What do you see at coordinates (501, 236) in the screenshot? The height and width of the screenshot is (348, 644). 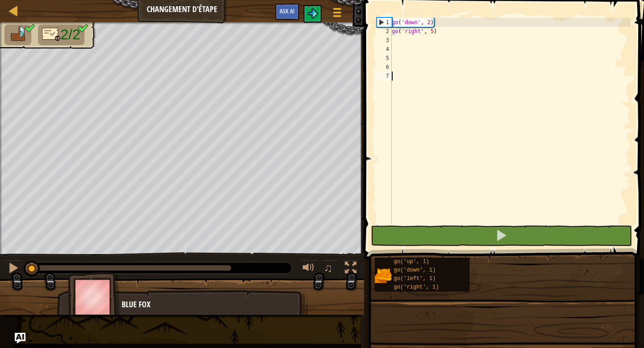 I see `button: Shift+Entrer: Exécuter le code actuel.` at bounding box center [501, 236].